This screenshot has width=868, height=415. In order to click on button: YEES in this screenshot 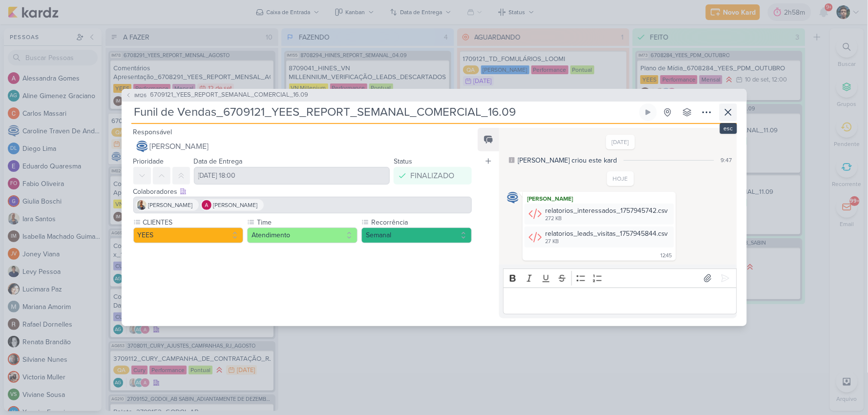, I will do `click(188, 235)`.